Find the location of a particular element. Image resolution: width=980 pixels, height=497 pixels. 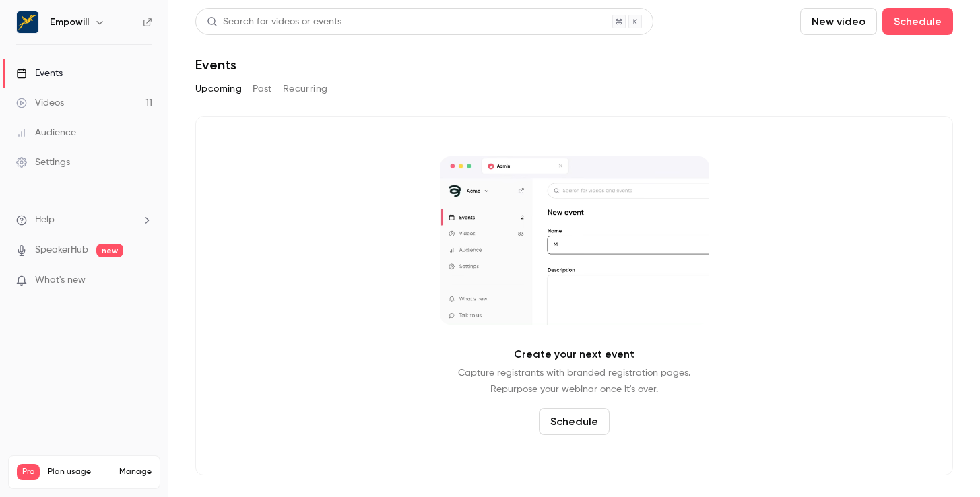

h6: Empowill is located at coordinates (69, 22).